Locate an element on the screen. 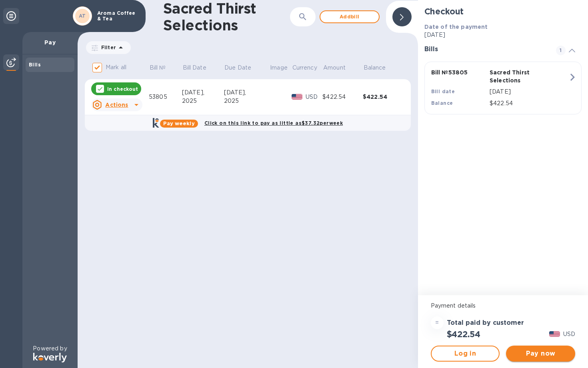  p: $422.54 is located at coordinates (529, 103).